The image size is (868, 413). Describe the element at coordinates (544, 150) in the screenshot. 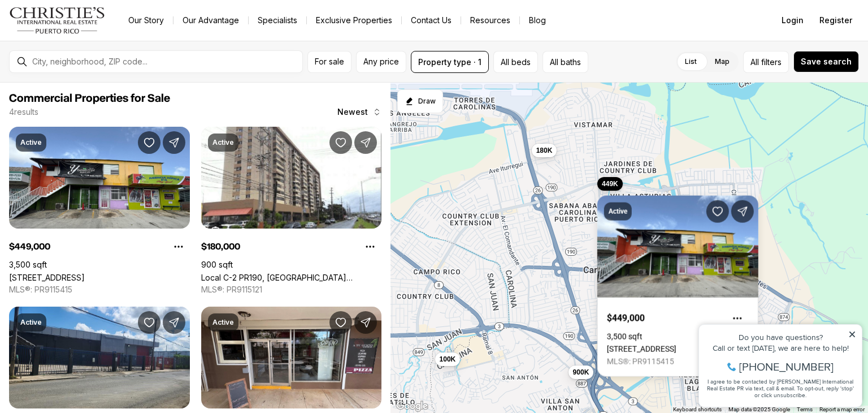

I see `span: 180K` at that location.